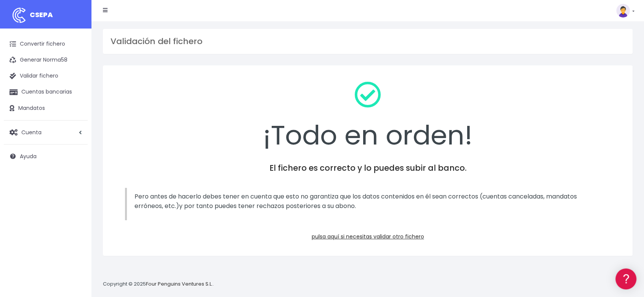  Describe the element at coordinates (76, 102) in the screenshot. I see `a: Formatos` at that location.